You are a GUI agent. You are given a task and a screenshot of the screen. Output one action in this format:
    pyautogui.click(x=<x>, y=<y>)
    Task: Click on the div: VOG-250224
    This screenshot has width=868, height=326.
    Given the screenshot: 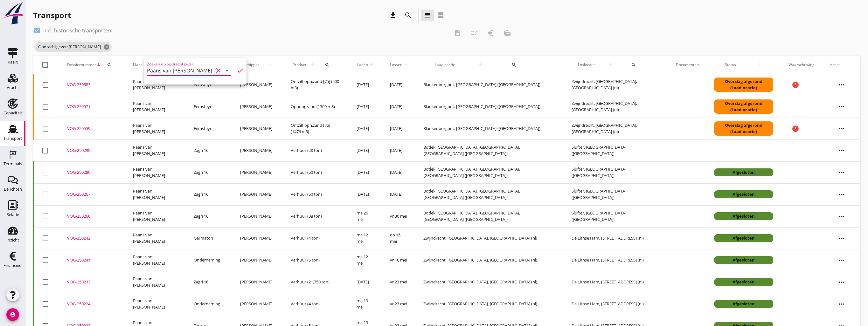 What is the action you would take?
    pyautogui.click(x=92, y=304)
    